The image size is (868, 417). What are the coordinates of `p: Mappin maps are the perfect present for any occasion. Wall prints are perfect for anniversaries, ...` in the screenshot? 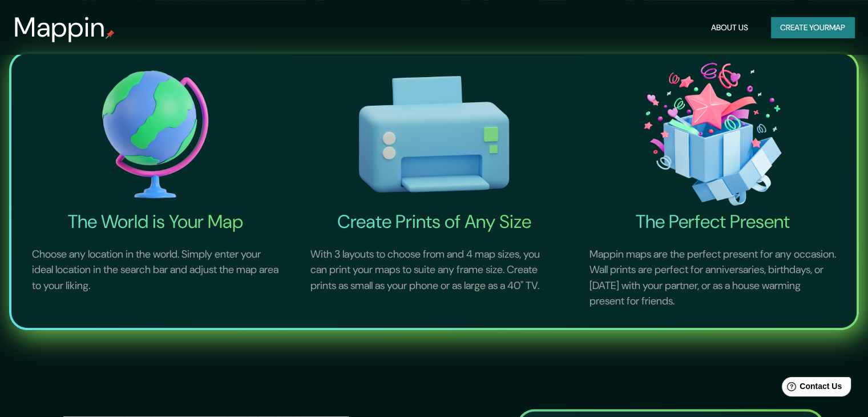 It's located at (713, 278).